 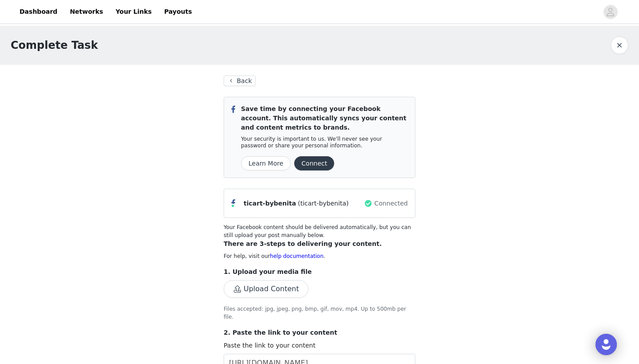 I want to click on span: (ticart-bybenita), so click(x=323, y=203).